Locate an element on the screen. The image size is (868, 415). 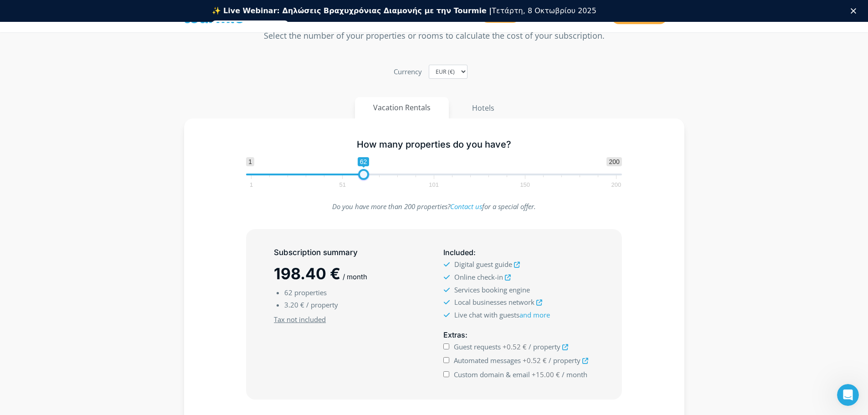
span: Local businesses network is located at coordinates (495, 302).